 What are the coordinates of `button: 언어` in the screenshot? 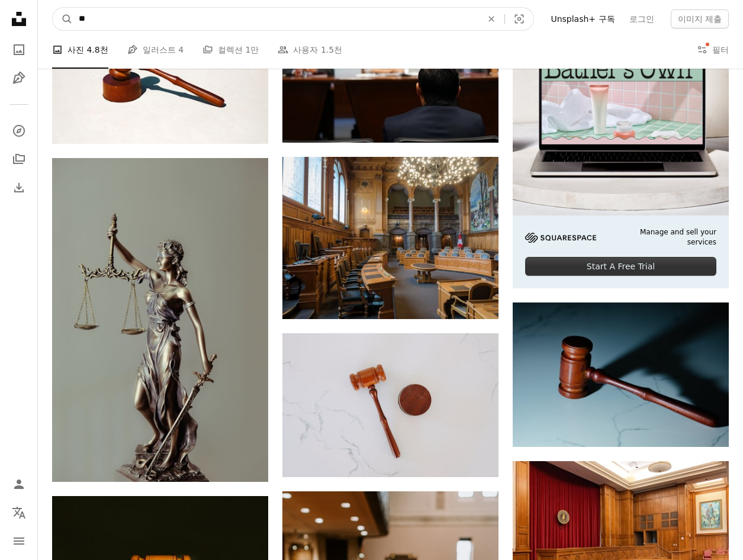 It's located at (19, 513).